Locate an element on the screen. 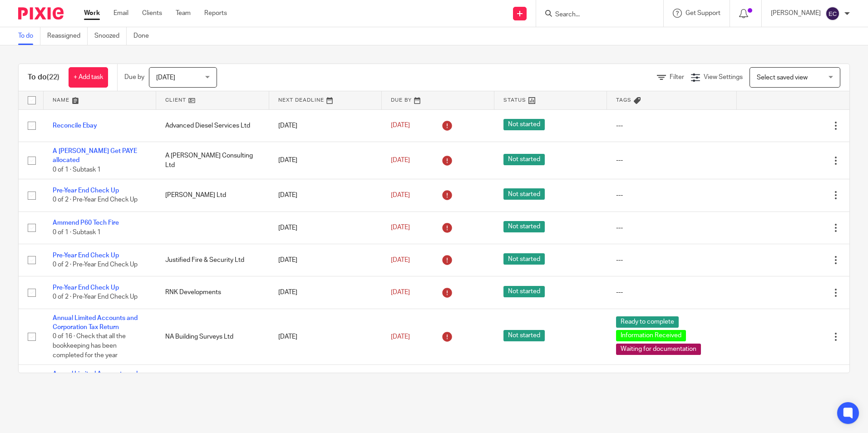 This screenshot has width=868, height=433. a: Snoozed is located at coordinates (111, 36).